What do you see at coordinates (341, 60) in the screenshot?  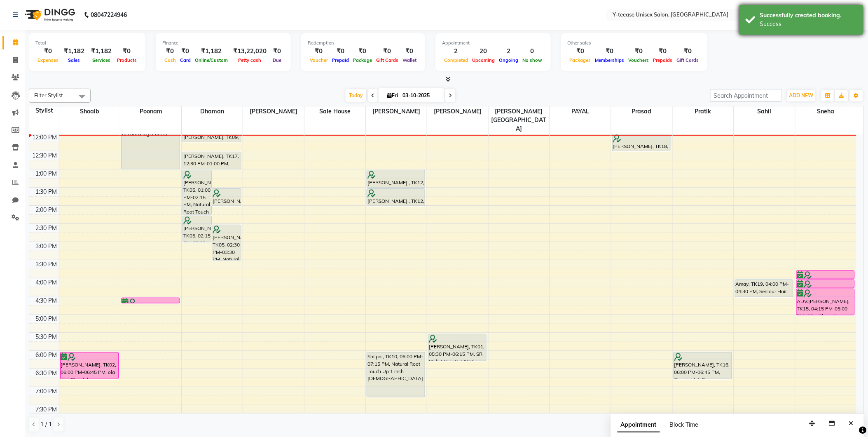 I see `span: Prepaid` at bounding box center [341, 60].